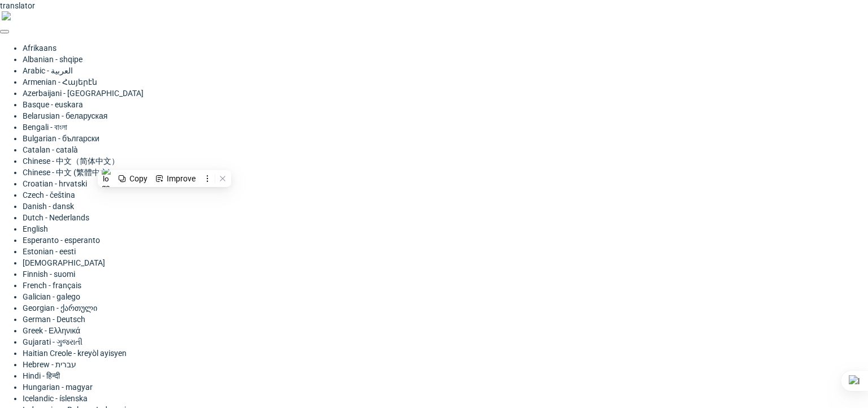  I want to click on a: Estonian - eesti, so click(49, 251).